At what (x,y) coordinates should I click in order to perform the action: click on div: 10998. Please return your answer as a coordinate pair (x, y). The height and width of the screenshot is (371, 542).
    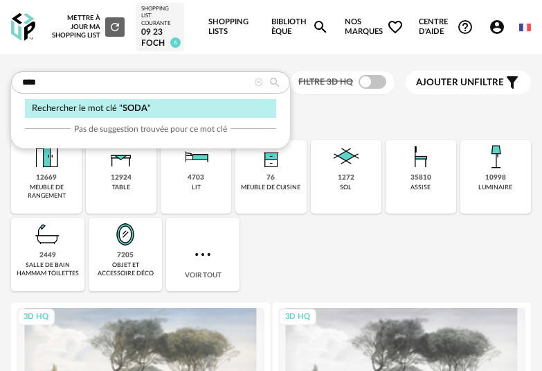
    Looking at the image, I should click on (496, 177).